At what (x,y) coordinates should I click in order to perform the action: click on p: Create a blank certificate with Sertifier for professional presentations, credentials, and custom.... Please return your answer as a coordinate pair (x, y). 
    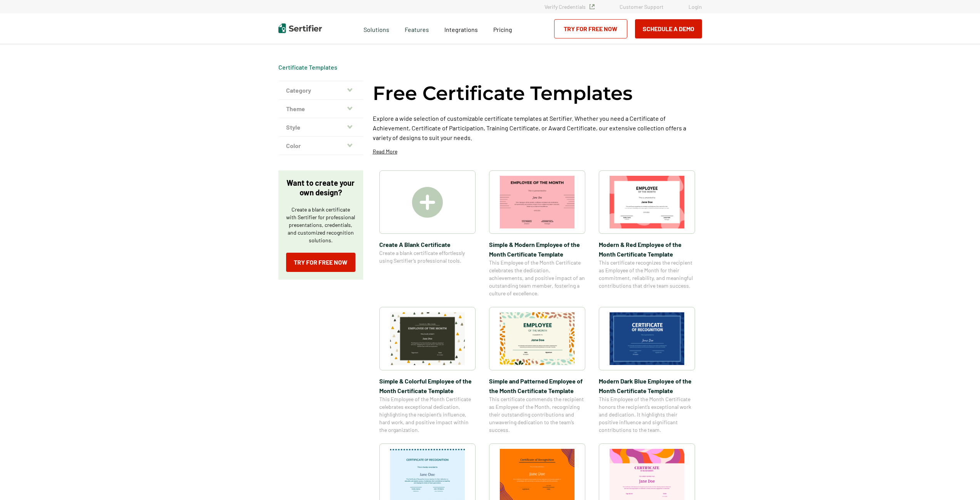
    Looking at the image, I should click on (321, 225).